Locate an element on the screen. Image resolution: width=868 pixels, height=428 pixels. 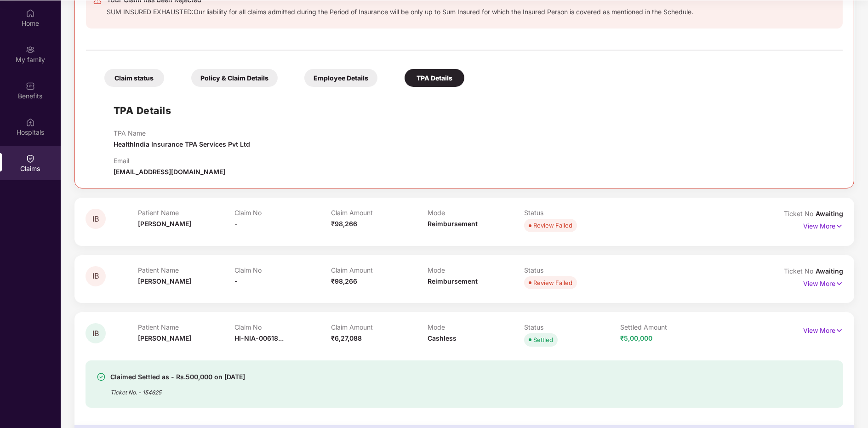
img: svg+xml;base64,PHN2ZyBpZD0iQ2xhaW0iIHhtbG5zPSJodHRwOi8vd3d3LnczLm9yZy8yMDAwL3N2ZyIgd2lkdGg9IjIwIi... is located at coordinates (30, 159).